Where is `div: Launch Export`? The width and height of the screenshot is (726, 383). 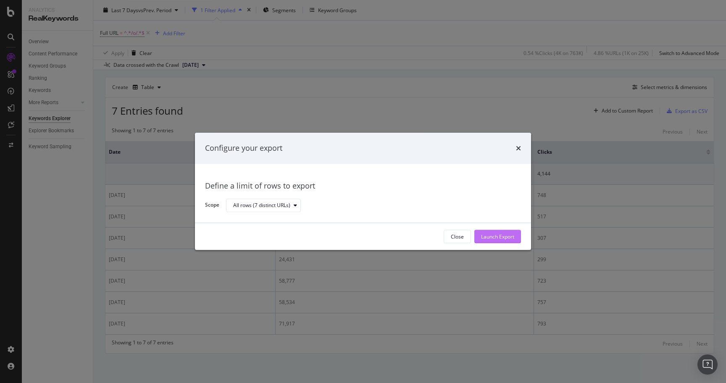 div: Launch Export is located at coordinates (498, 237).